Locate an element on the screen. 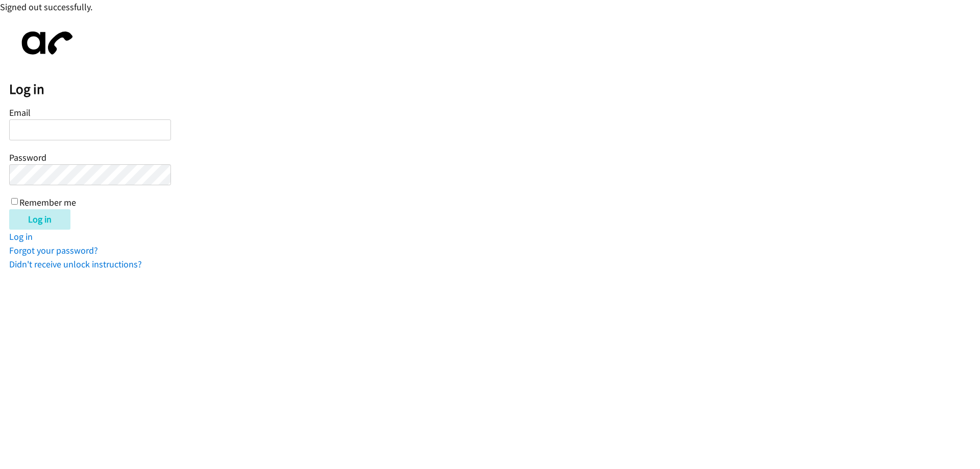 The image size is (980, 469). input: Log in is located at coordinates (40, 220).